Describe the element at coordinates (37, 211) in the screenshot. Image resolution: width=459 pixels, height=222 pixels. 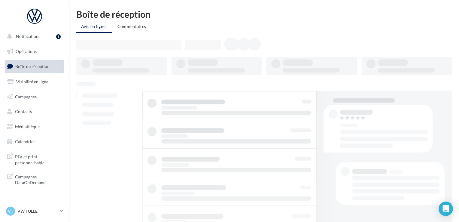
I see `p: VW TULLE` at that location.